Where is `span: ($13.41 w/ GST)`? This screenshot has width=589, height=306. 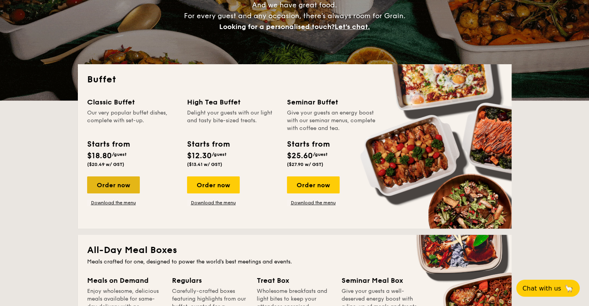 span: ($13.41 w/ GST) is located at coordinates (205, 165).